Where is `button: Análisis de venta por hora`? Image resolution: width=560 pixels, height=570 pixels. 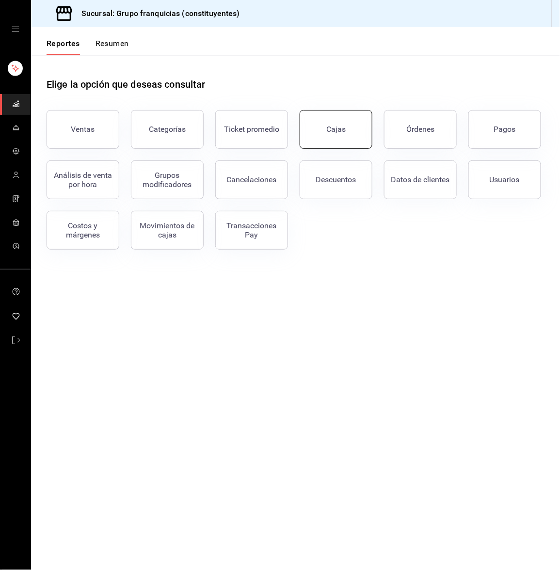 button: Análisis de venta por hora is located at coordinates (83, 180).